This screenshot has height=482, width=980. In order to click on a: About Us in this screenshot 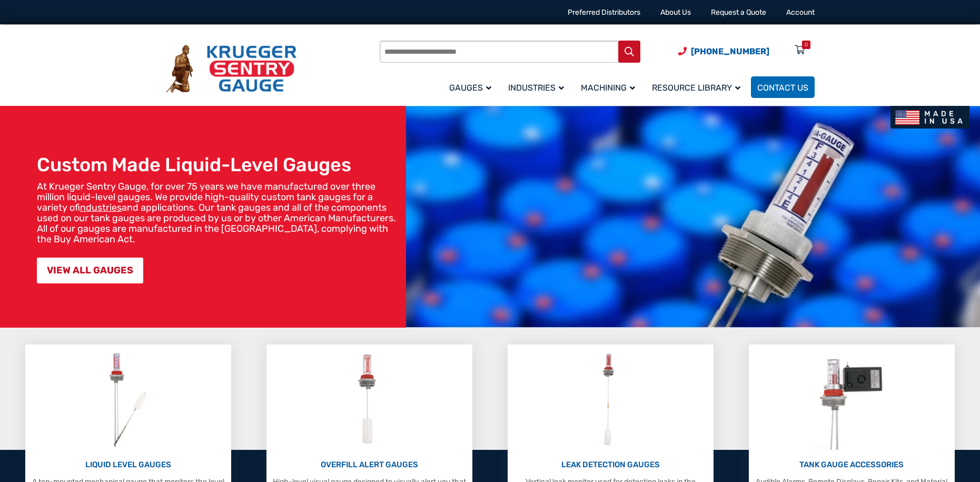, I will do `click(676, 12)`.